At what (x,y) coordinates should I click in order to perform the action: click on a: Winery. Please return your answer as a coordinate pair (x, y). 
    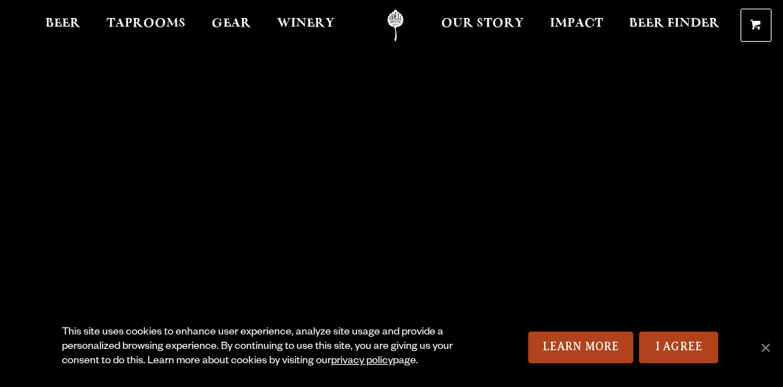
    Looking at the image, I should click on (306, 25).